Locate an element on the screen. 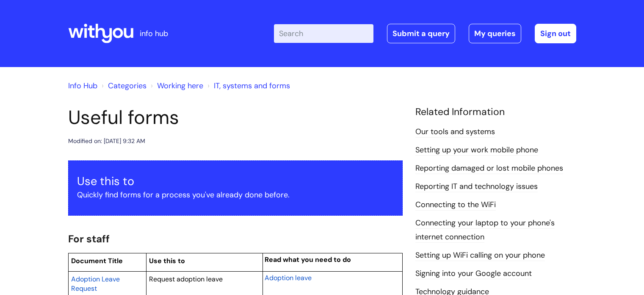  p: Quickly find forms for a process you've already done before. is located at coordinates (235, 194).